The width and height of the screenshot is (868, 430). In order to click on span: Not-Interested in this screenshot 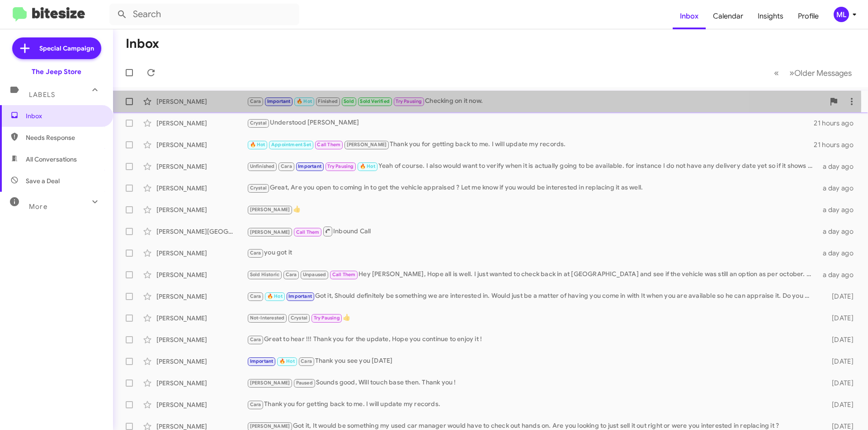, I will do `click(267, 318)`.